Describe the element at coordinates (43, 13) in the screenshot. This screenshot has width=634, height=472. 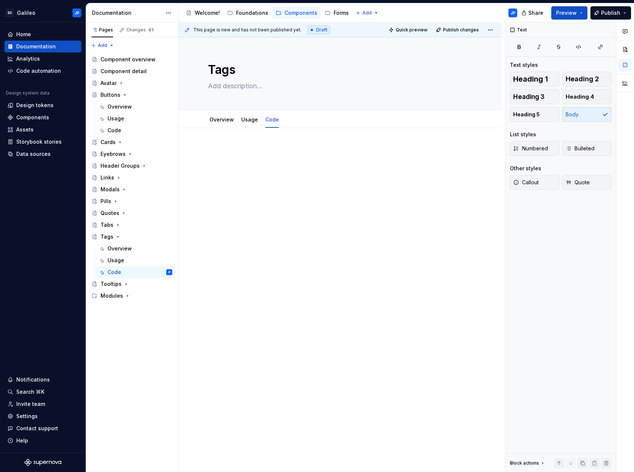
I see `button: SDGalileoJP` at that location.